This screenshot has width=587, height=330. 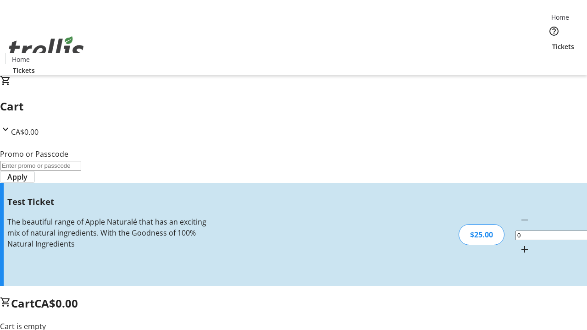 I want to click on div: The beautiful range of Apple Naturalé that has an exciting mix of natural ingredients. With the G..., so click(x=107, y=233).